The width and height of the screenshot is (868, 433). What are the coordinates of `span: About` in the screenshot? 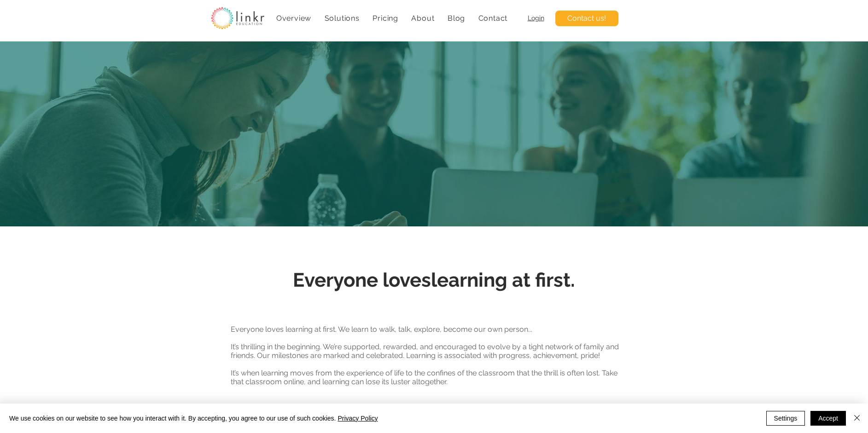 It's located at (423, 18).